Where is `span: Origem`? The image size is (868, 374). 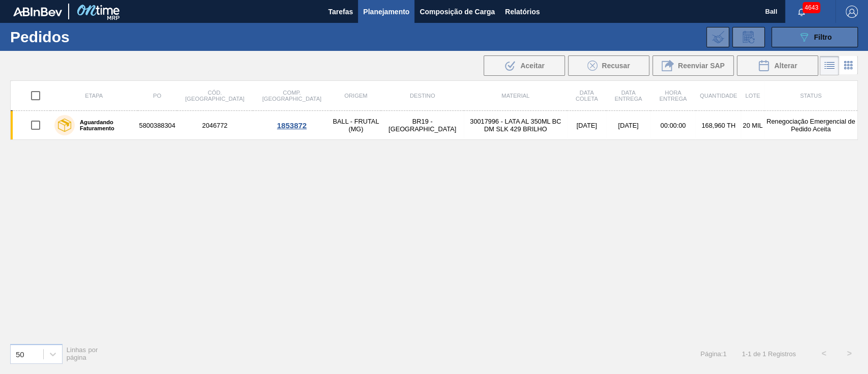
span: Origem is located at coordinates (356, 96).